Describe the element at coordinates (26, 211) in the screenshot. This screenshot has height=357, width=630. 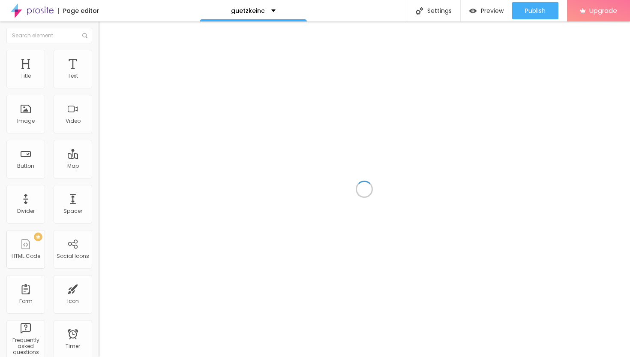
I see `div: Divider` at that location.